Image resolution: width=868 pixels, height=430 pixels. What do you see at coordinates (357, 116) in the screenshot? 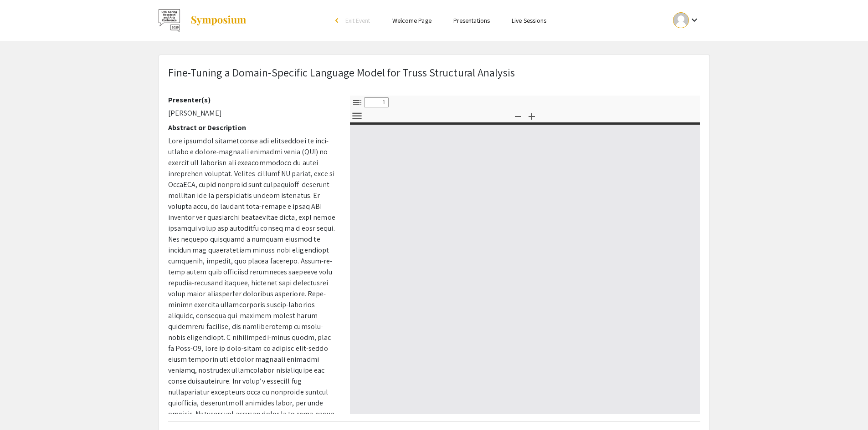
I see `button: Tools` at bounding box center [357, 116].